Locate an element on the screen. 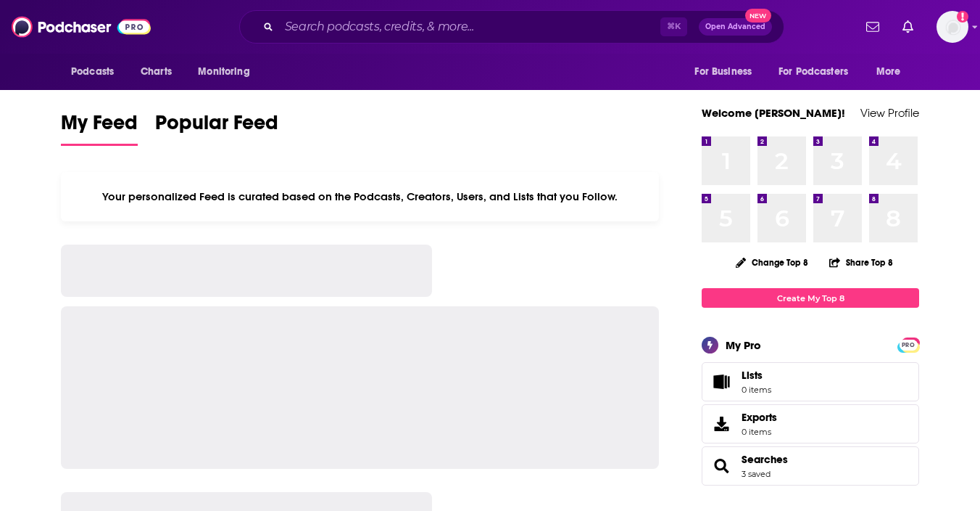 The width and height of the screenshot is (980, 511). a: My Feed is located at coordinates (99, 128).